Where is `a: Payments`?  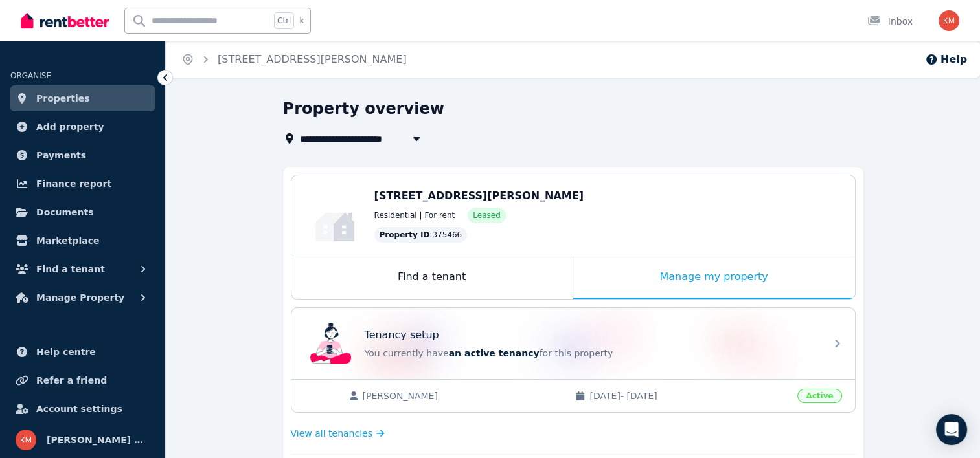
a: Payments is located at coordinates (82, 155).